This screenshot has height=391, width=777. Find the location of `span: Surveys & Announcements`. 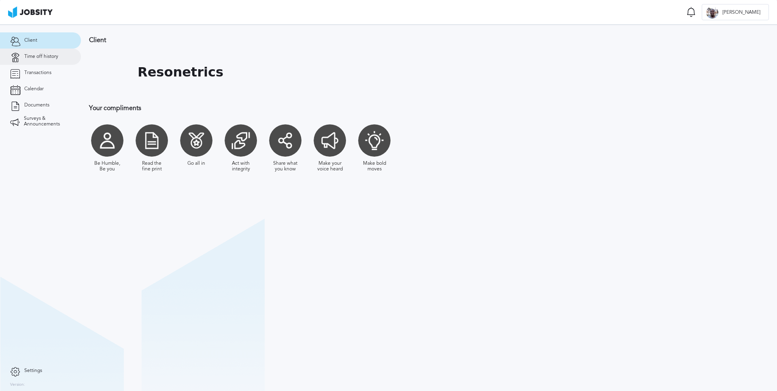

span: Surveys & Announcements is located at coordinates (47, 121).